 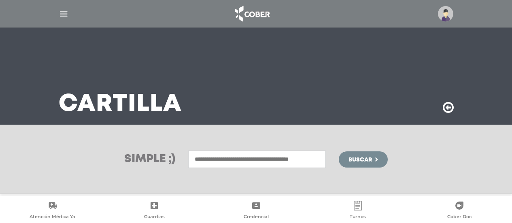 I want to click on span: Buscar, so click(x=360, y=160).